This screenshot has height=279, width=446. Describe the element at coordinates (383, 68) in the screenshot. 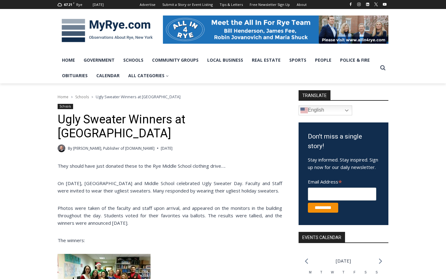

I see `button: View Search Form` at that location.